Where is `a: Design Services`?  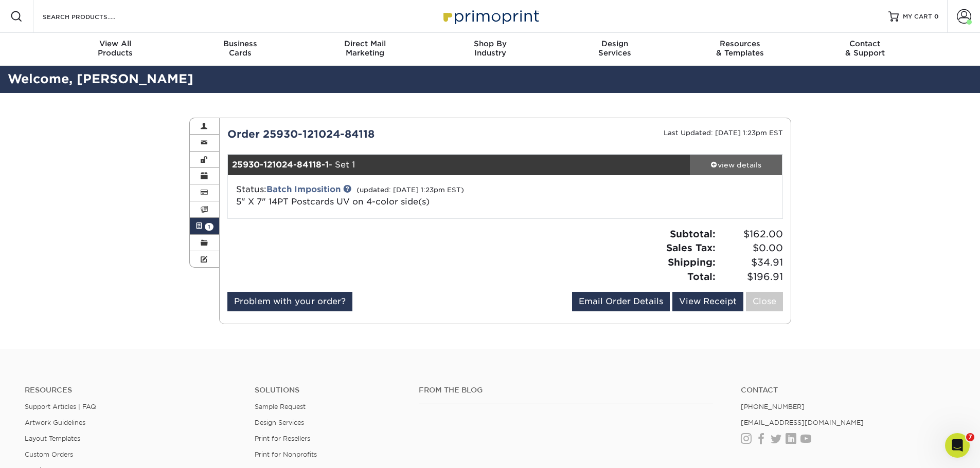
a: Design Services is located at coordinates (279, 422).